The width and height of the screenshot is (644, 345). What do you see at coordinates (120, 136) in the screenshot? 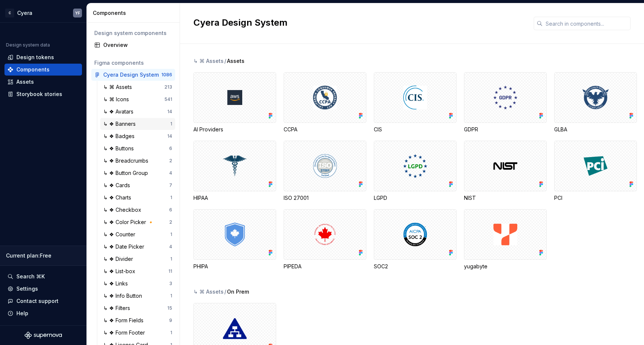
I see `div: ↳ ❖ Badges` at bounding box center [120, 136].